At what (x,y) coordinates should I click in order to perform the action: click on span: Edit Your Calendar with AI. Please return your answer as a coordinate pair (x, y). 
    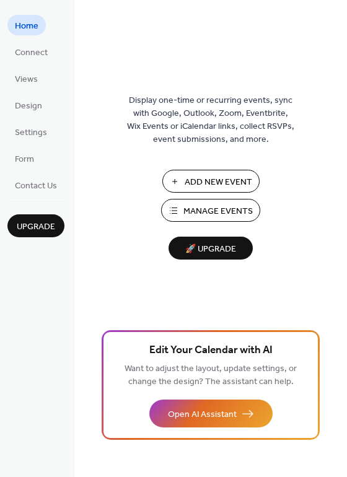
    Looking at the image, I should click on (210, 350).